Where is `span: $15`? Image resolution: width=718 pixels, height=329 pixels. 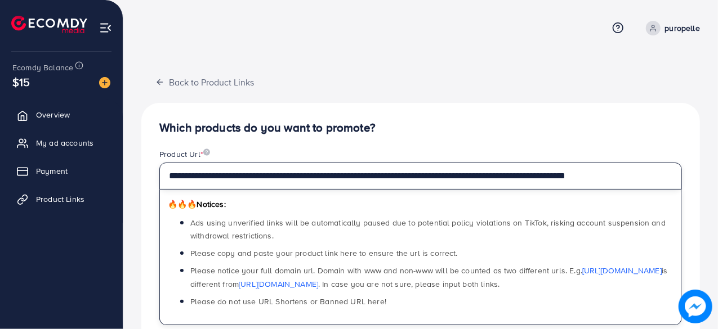
span: $15 is located at coordinates (21, 82).